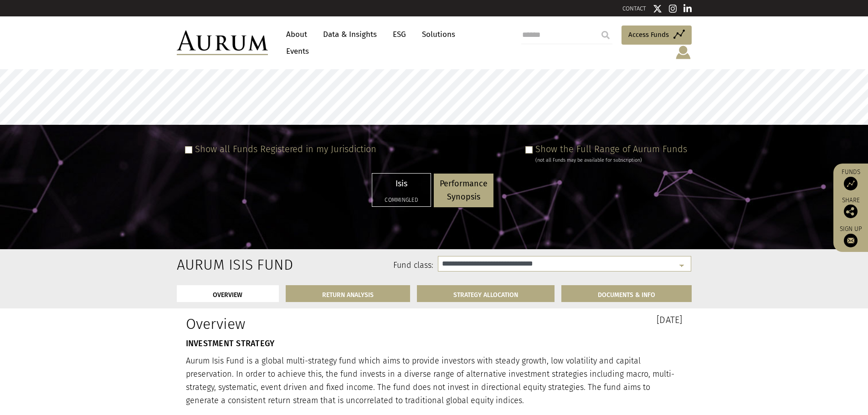 This screenshot has width=868, height=415. I want to click on a: Events, so click(295, 51).